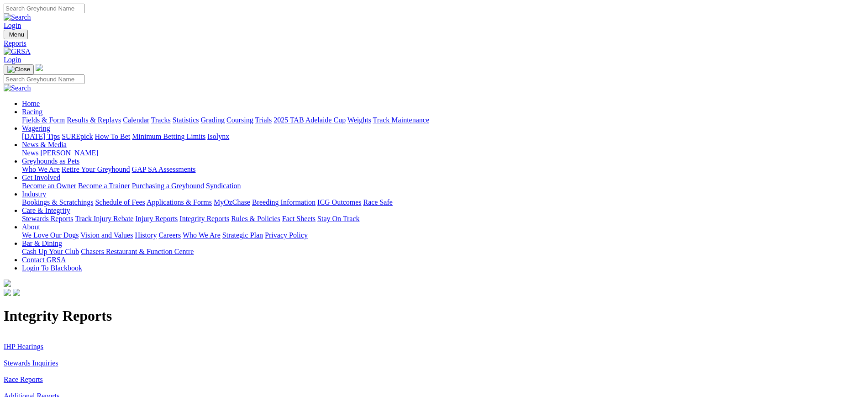 This screenshot has height=397, width=868. I want to click on div: Industry, so click(443, 202).